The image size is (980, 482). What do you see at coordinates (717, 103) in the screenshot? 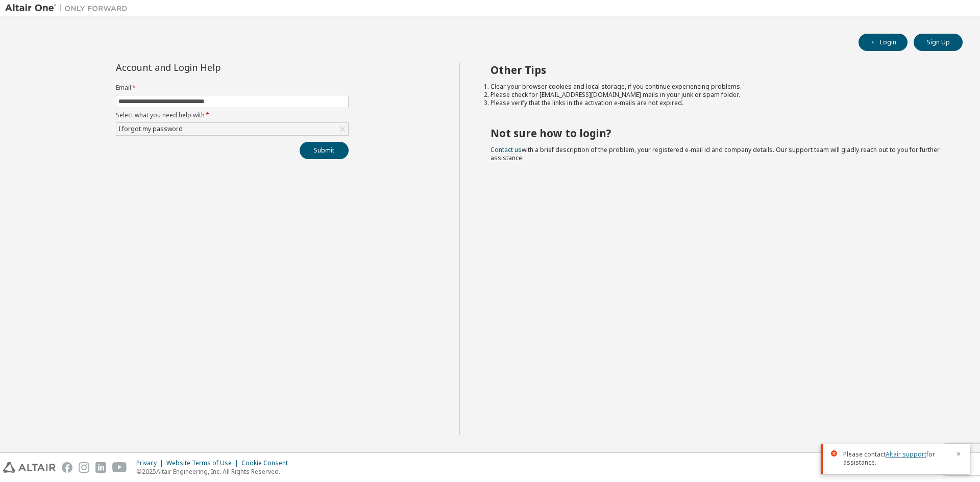
I see `li: Please verify that the links in the activation e-mails are not expired.` at bounding box center [717, 103].